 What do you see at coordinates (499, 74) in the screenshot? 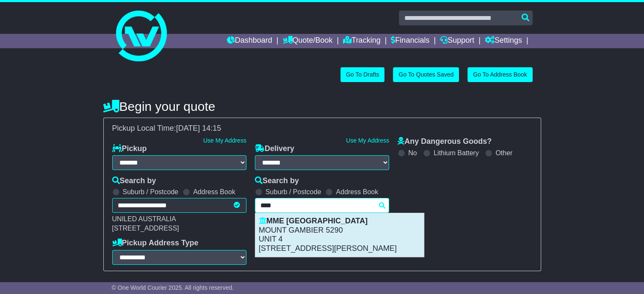
I see `a: Go To Address Book` at bounding box center [499, 74].